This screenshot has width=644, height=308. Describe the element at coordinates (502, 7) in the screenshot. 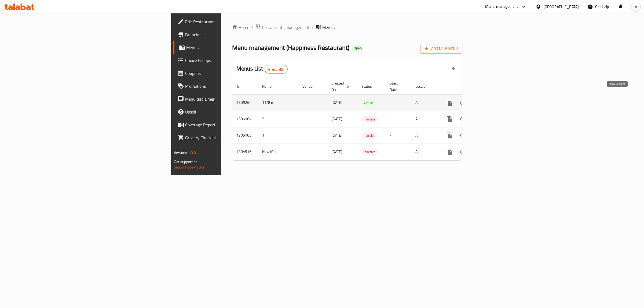

I see `div: Menu-management` at that location.